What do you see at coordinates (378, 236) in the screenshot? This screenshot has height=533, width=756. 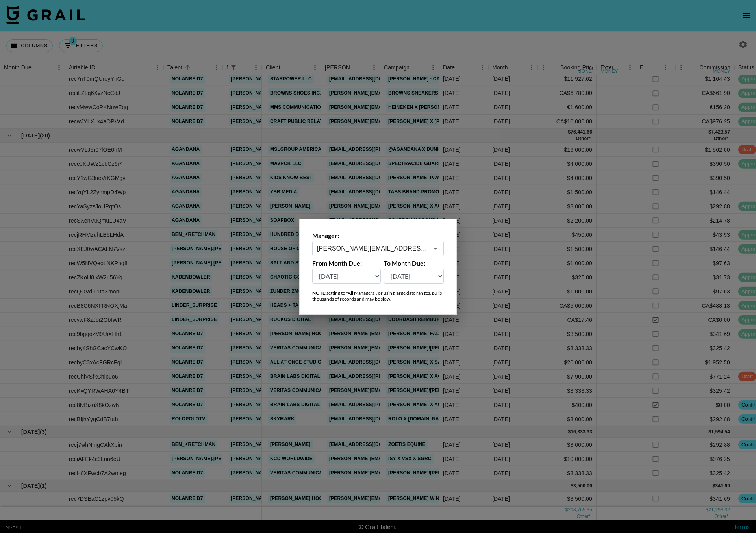 I see `label: Manager:` at bounding box center [378, 236].